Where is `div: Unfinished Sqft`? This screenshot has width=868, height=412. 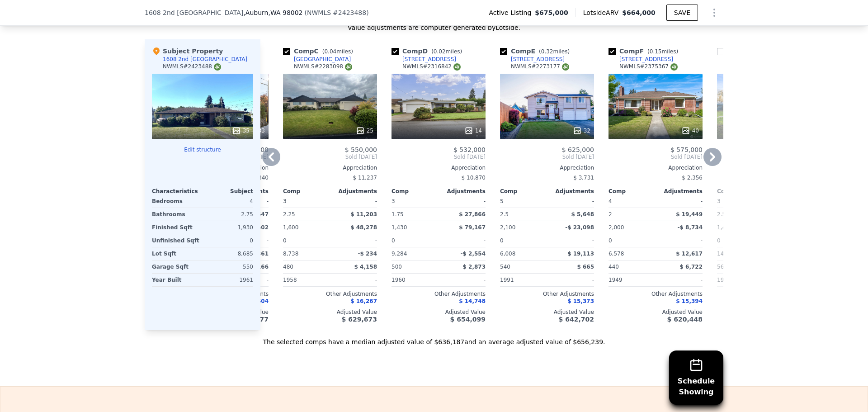 div: Unfinished Sqft is located at coordinates (176, 241).